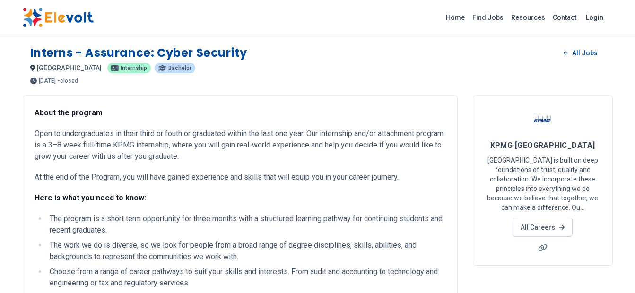 Image resolution: width=635 pixels, height=293 pixels. I want to click on li: The work we do is diverse, so we look for people from a broad range of degree disciplines, skills..., so click(246, 251).